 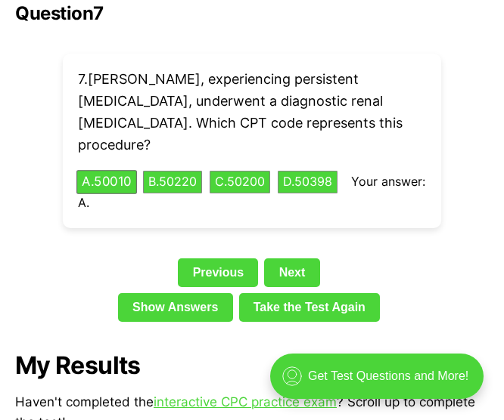 I want to click on button: C.50200, so click(x=240, y=182).